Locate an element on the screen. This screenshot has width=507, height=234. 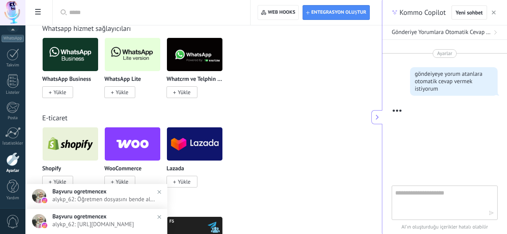
div: Ayarlar is located at coordinates (13, 171).